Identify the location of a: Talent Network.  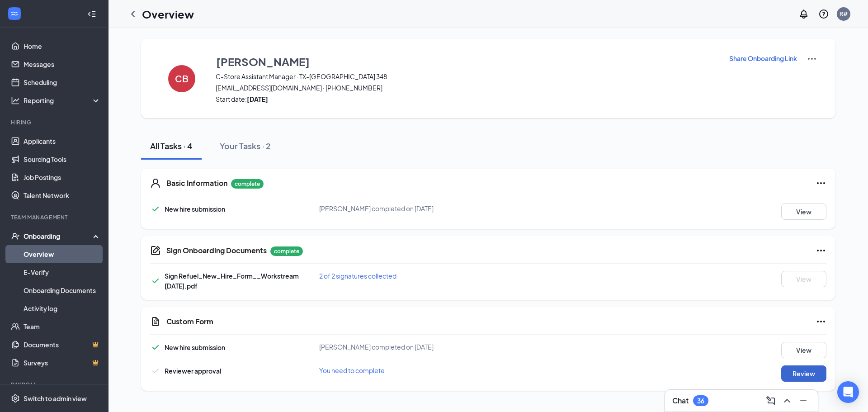
(62, 195).